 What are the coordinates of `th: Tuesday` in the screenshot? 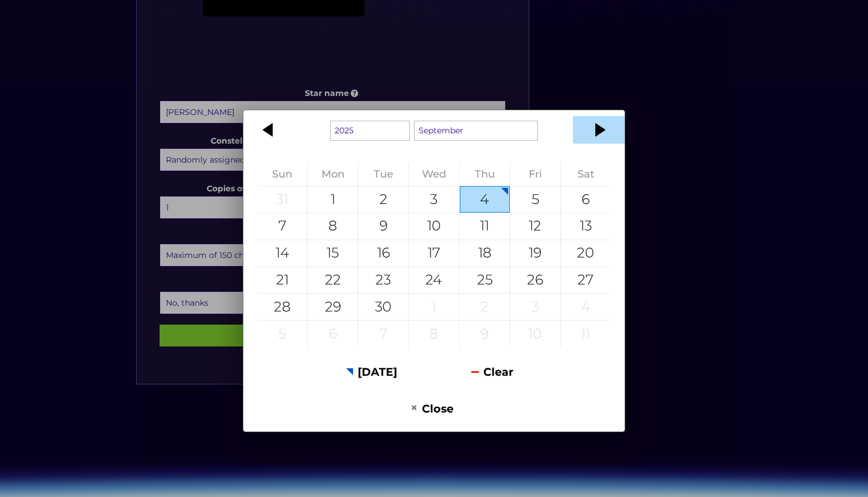 It's located at (383, 174).